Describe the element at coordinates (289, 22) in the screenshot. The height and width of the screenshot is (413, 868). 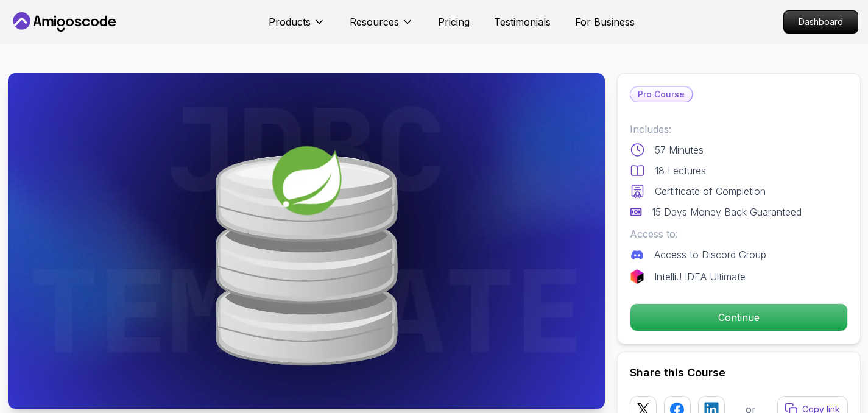
I see `p: Products` at that location.